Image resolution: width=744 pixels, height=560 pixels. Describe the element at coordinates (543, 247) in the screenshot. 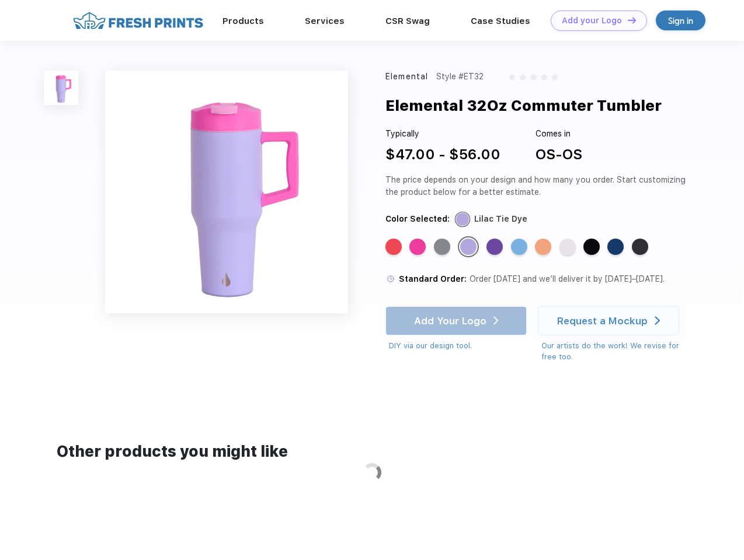

I see `div: Peach Sunrise` at that location.